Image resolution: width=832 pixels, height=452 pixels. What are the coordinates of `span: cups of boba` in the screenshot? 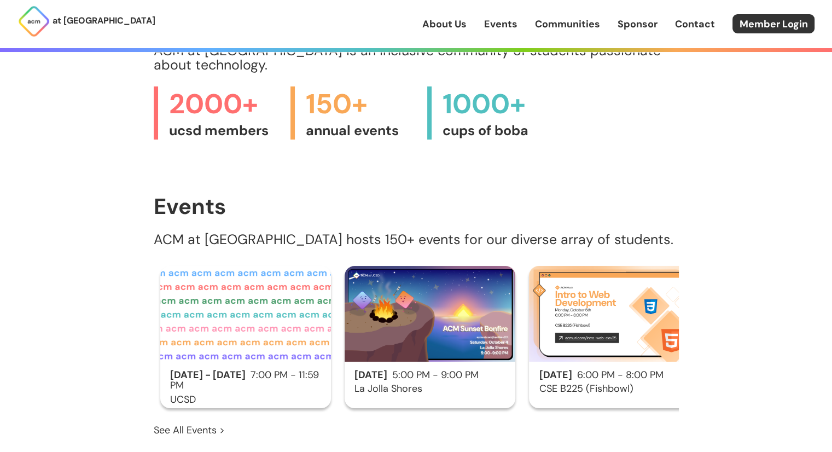 It's located at (498, 131).